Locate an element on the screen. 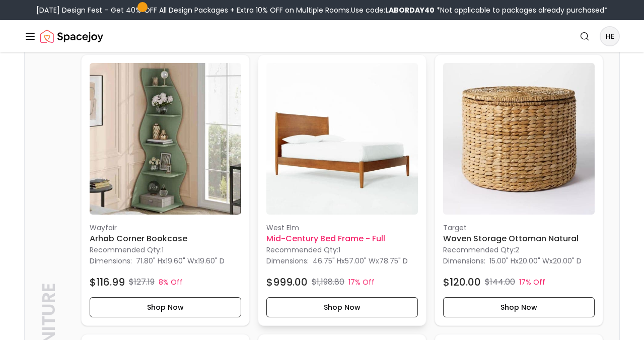  p: $127.19 is located at coordinates (142, 282).